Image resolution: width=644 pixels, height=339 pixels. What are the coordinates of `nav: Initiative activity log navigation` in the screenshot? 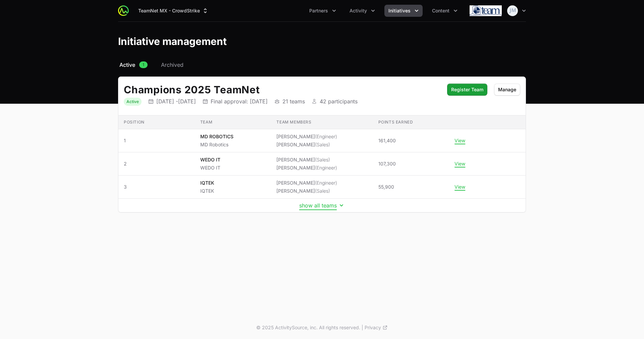 It's located at (322, 65).